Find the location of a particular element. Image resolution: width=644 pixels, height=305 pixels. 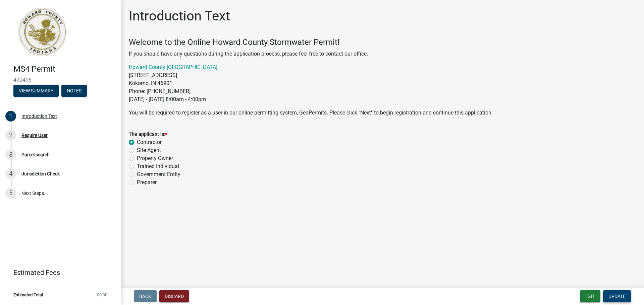

div: Parcel search is located at coordinates (36, 155).